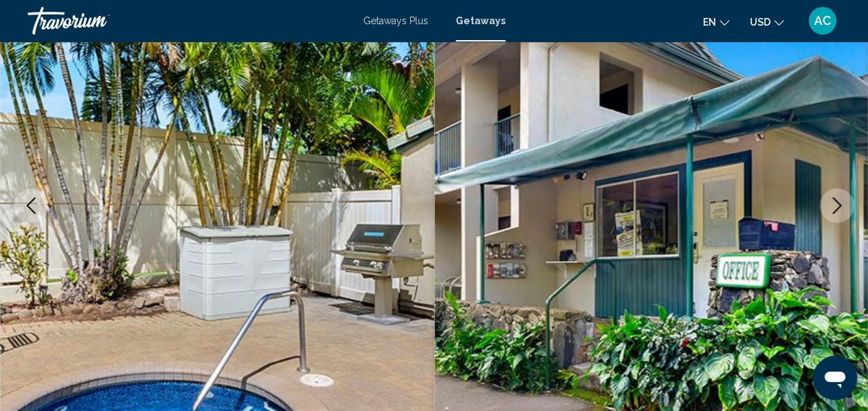 The height and width of the screenshot is (411, 868). I want to click on span: en, so click(709, 22).